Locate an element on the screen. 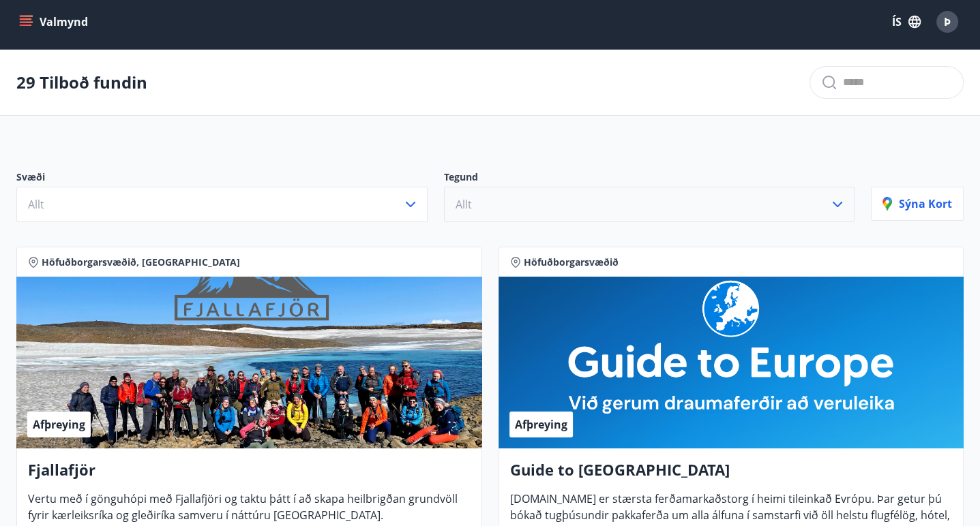 The image size is (980, 526). h4: Fjallafjör is located at coordinates (249, 475).